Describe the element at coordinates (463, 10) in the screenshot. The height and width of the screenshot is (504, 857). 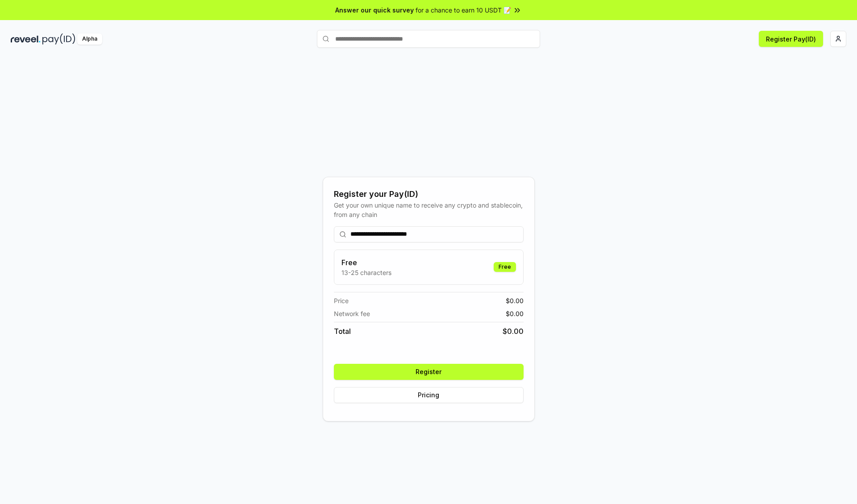
I see `span: for a chance to earn 10 USDT 📝` at that location.